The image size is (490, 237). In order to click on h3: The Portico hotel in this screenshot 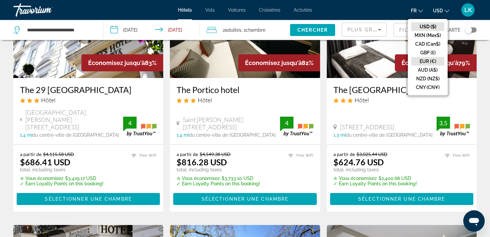, I will do `click(245, 90)`.